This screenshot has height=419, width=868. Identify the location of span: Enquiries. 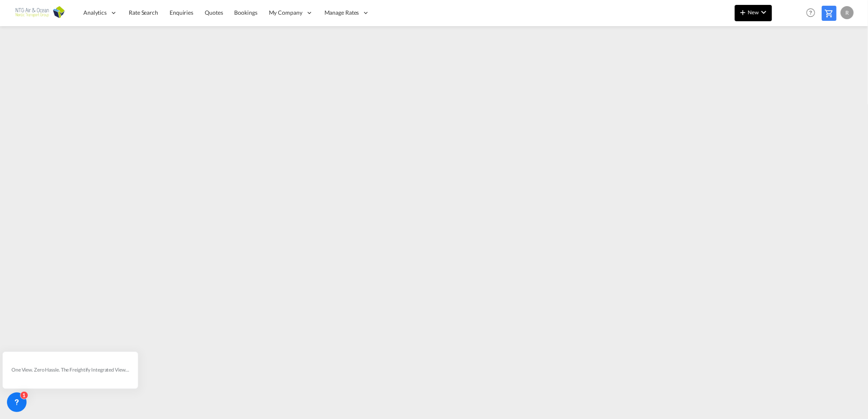
(181, 12).